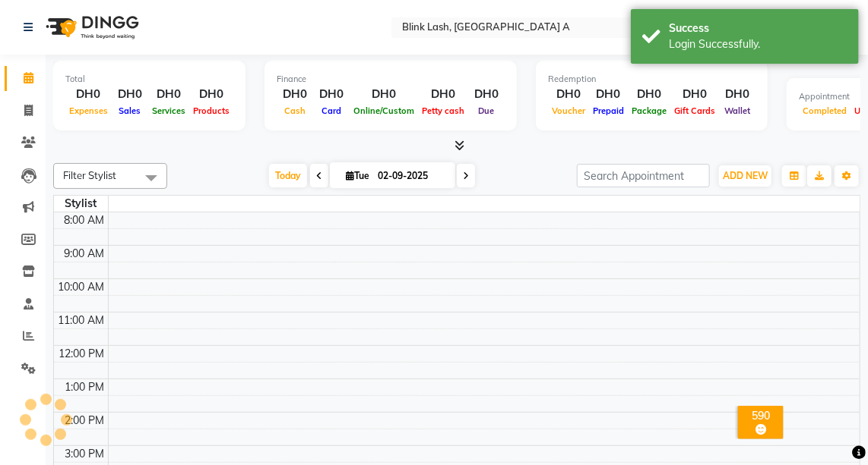 This screenshot has height=465, width=868. What do you see at coordinates (84, 253) in the screenshot?
I see `div: 9:00 AM` at bounding box center [84, 253].